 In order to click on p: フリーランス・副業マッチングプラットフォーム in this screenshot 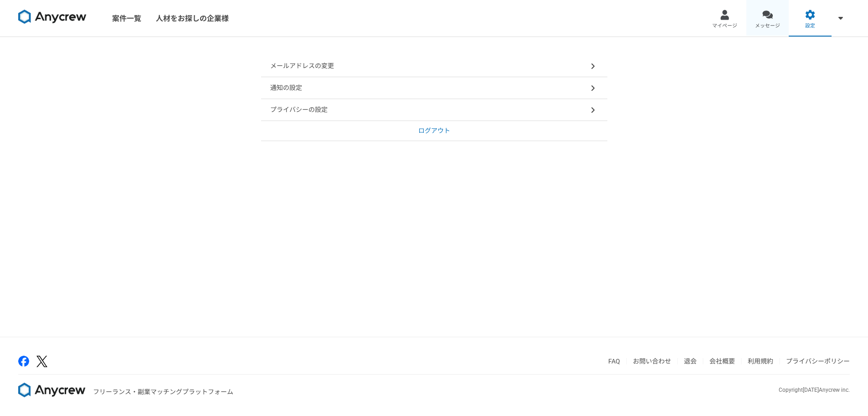, I will do `click(163, 392)`.